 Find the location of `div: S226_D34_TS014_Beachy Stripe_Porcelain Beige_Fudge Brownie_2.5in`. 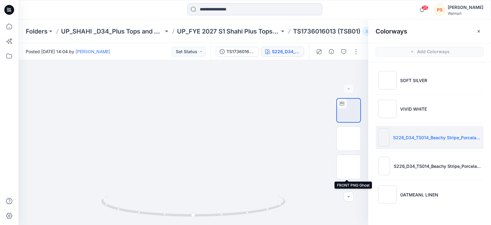

div: S226_D34_TS014_Beachy Stripe_Porcelain Beige_Fudge Brownie_2.5in is located at coordinates (286, 52).